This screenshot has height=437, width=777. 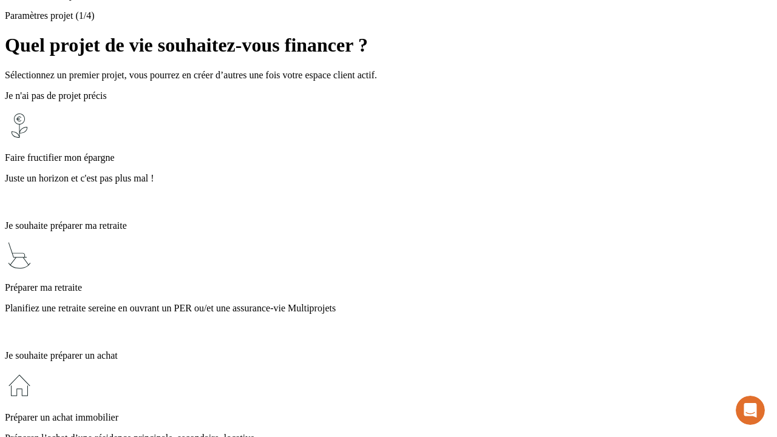 What do you see at coordinates (389, 16) in the screenshot?
I see `p: Paramètres projet (1/4)` at bounding box center [389, 16].